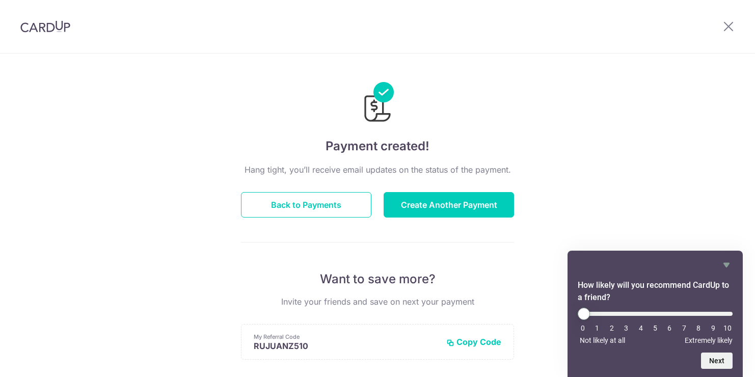 This screenshot has height=377, width=755. What do you see at coordinates (377, 146) in the screenshot?
I see `h4: Payment created!` at bounding box center [377, 146].